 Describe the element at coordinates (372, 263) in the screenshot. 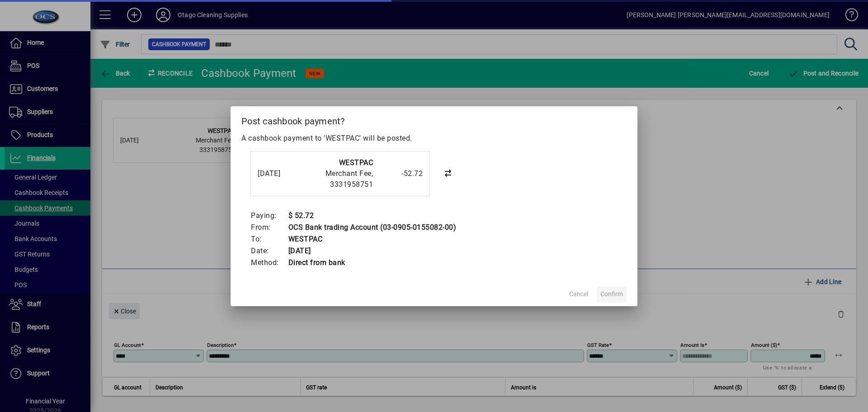

I see `td: Direct from bank` at that location.